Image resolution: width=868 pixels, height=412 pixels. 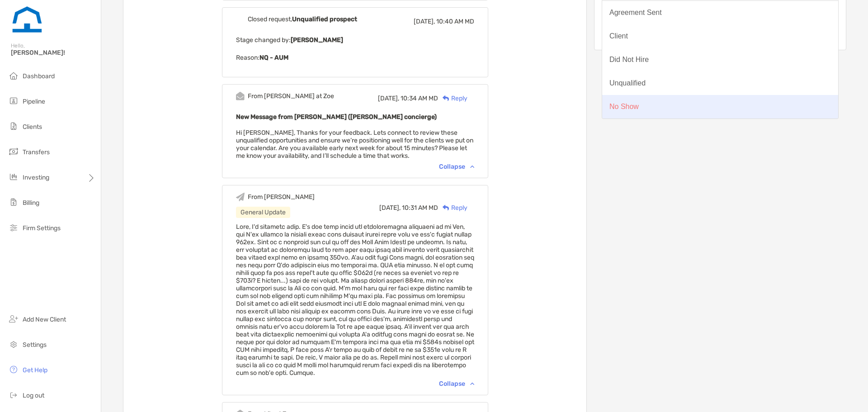 I want to click on span: 10:31 AM MD, so click(x=420, y=208).